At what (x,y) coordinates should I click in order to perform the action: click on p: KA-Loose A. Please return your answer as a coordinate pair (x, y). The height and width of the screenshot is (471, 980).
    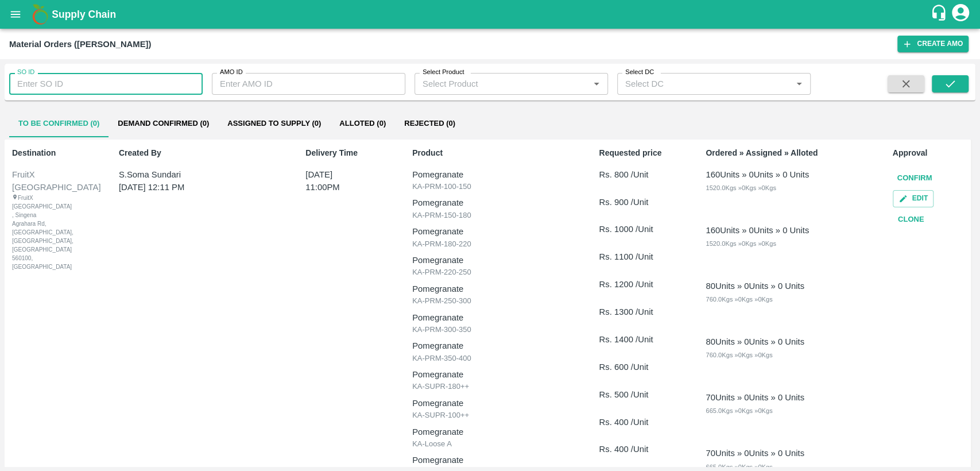
    Looking at the image, I should click on (489, 444).